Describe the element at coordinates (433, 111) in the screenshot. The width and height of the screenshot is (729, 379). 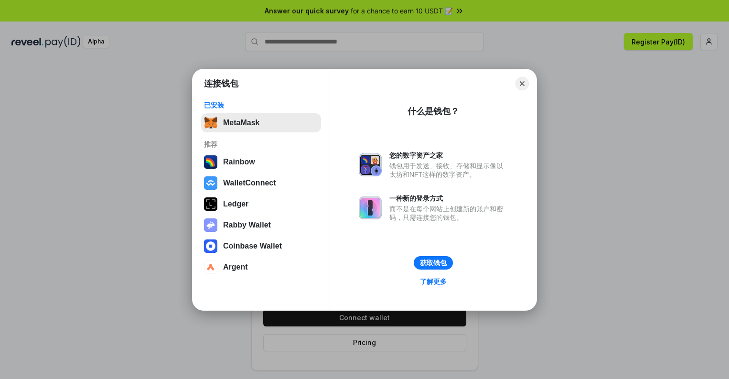
I see `div: 什么是钱包？` at that location.